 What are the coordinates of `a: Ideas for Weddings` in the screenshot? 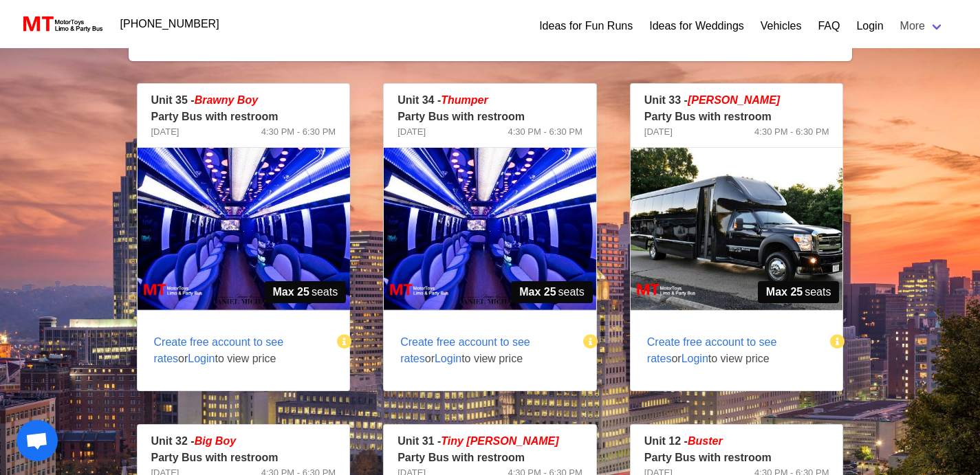 It's located at (696, 26).